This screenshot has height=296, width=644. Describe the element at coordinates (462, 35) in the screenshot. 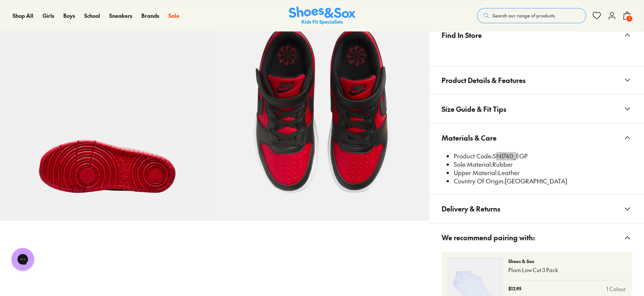

I see `span: Find In Store` at that location.